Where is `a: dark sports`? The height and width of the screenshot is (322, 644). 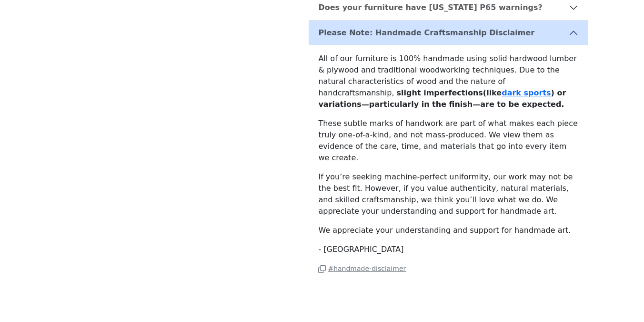
a: dark sports is located at coordinates (526, 93).